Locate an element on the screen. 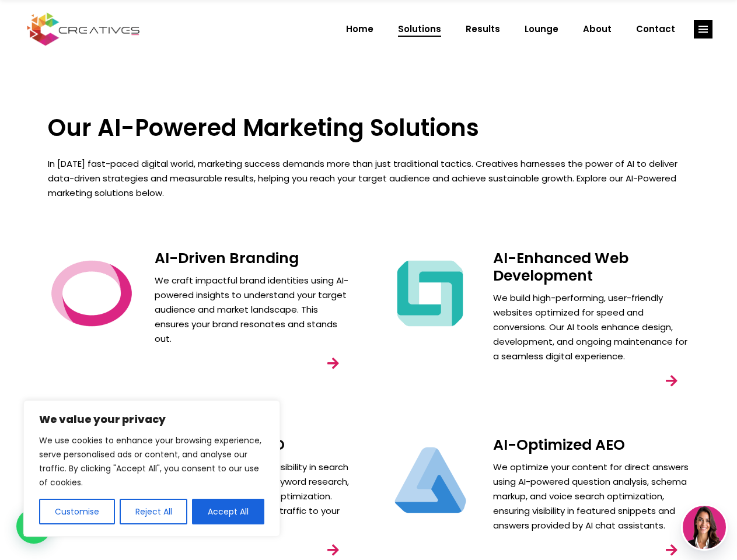 Image resolution: width=737 pixels, height=560 pixels. p: We value your privacy is located at coordinates (152, 419).